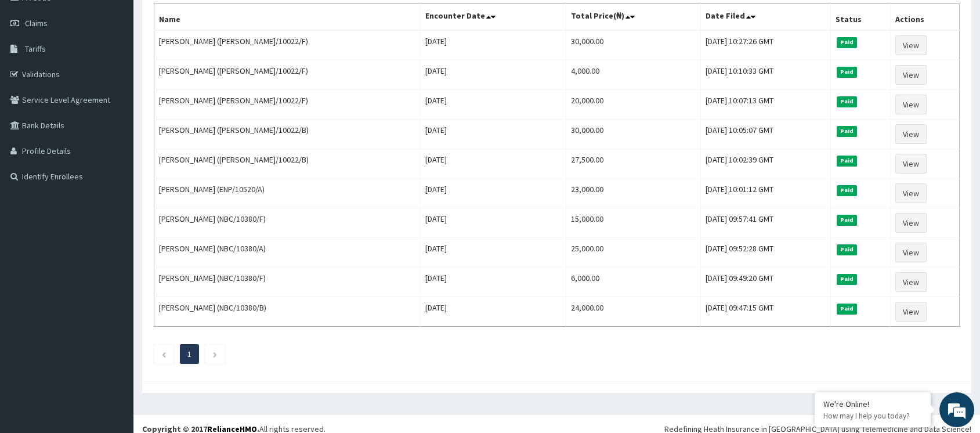  What do you see at coordinates (873, 404) in the screenshot?
I see `div: We're Online!` at bounding box center [873, 404].